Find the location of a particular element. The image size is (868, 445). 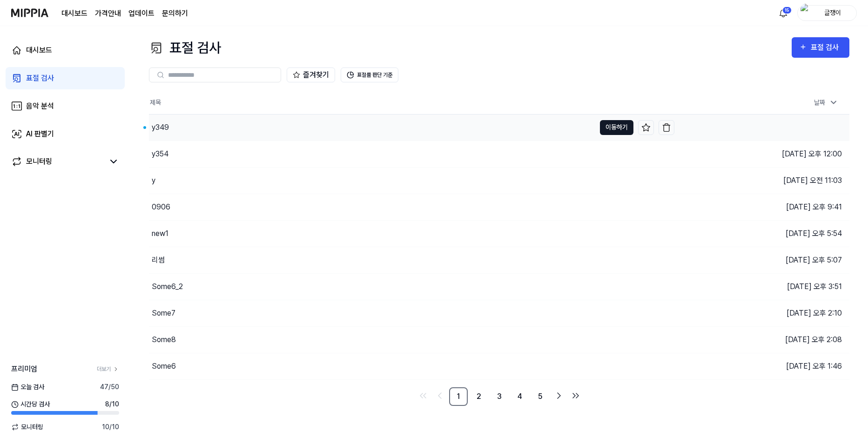

div: 15 is located at coordinates (787, 10).